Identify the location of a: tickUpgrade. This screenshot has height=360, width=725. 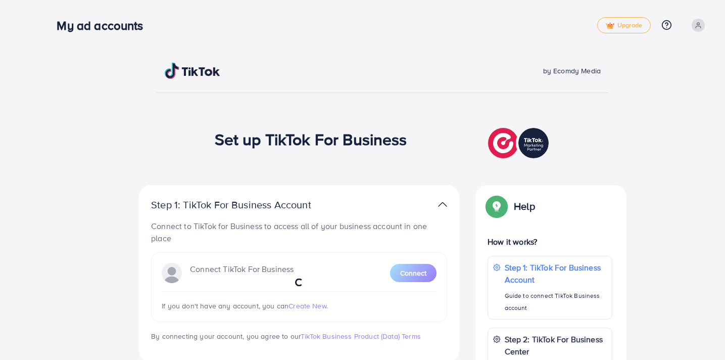
(624, 25).